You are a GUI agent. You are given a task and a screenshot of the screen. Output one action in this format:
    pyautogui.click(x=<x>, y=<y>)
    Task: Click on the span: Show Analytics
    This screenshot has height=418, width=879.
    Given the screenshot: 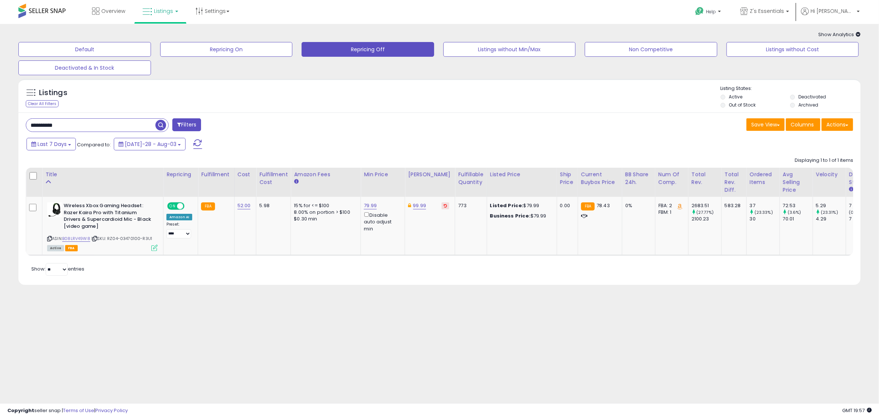 What is the action you would take?
    pyautogui.click(x=839, y=34)
    